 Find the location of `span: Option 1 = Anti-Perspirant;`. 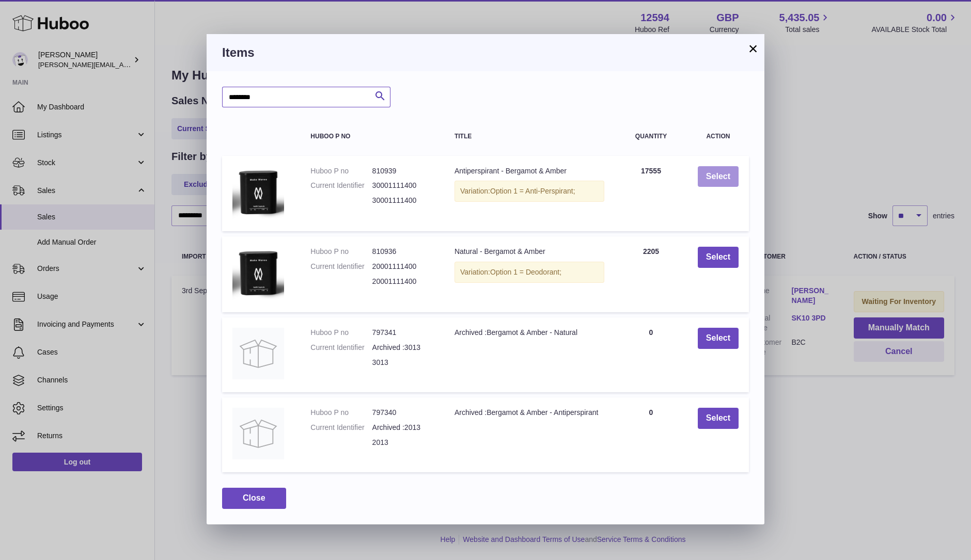

span: Option 1 = Anti-Perspirant; is located at coordinates (532, 191).